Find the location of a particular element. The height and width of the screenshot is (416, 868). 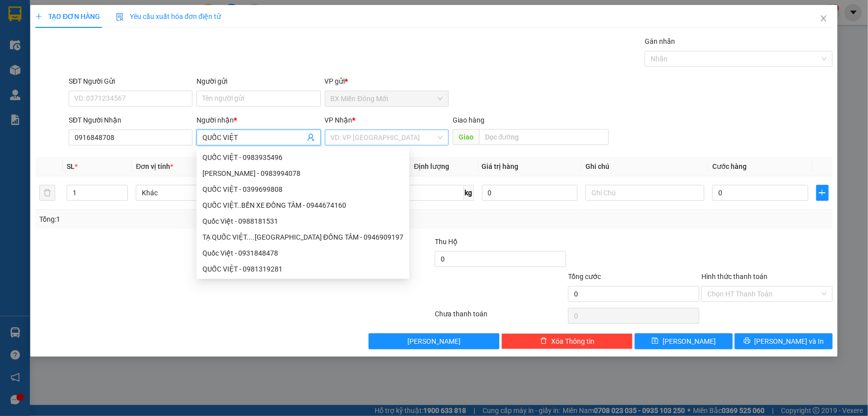

span: Giá trị hàng is located at coordinates (501, 166).